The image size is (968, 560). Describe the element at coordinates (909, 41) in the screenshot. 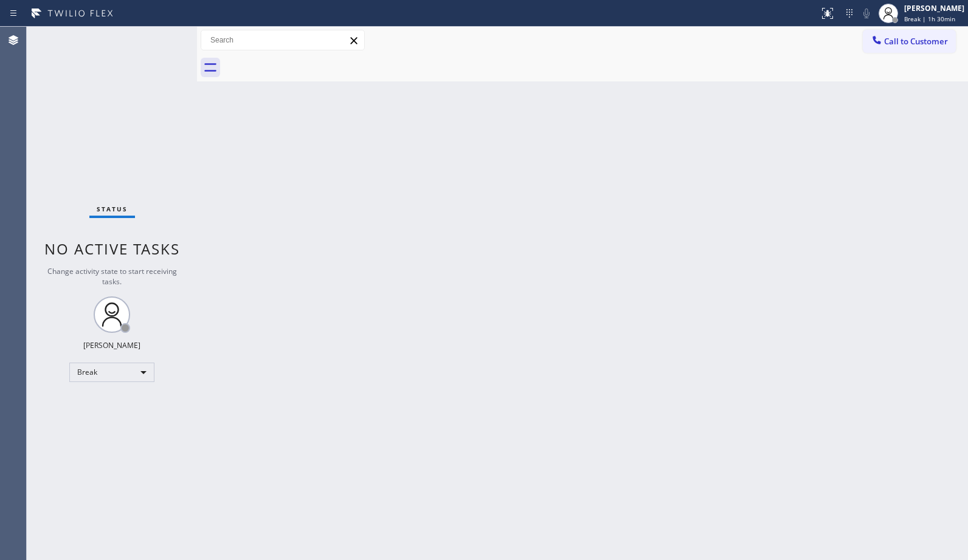

I see `button: Call to Customer` at that location.